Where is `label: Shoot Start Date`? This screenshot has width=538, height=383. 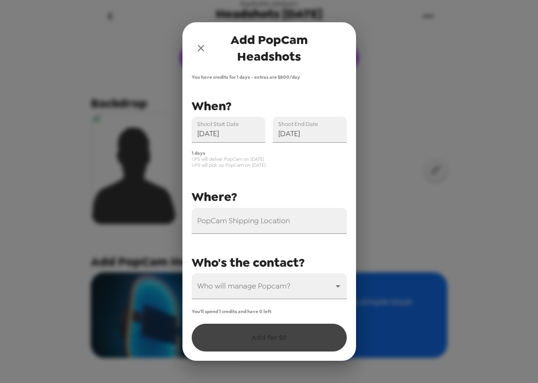
label: Shoot Start Date is located at coordinates (218, 124).